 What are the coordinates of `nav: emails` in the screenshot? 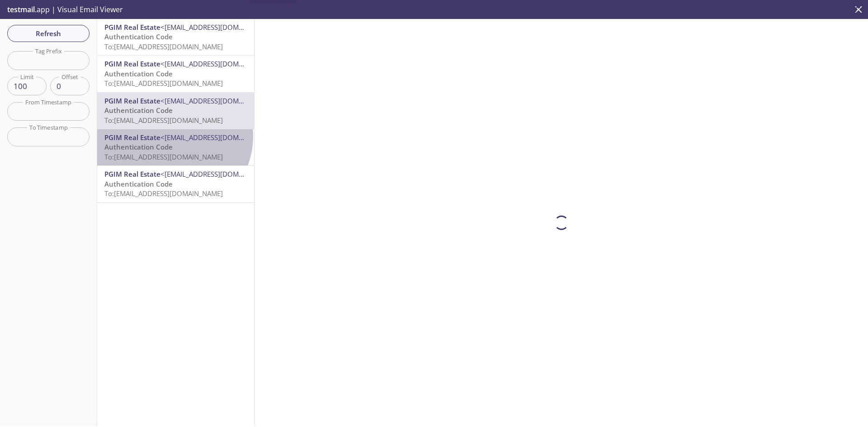 It's located at (176, 111).